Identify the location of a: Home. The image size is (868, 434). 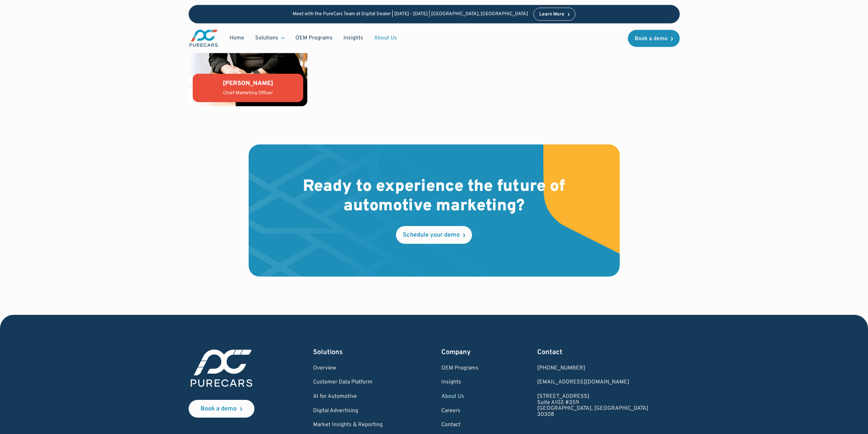
(237, 38).